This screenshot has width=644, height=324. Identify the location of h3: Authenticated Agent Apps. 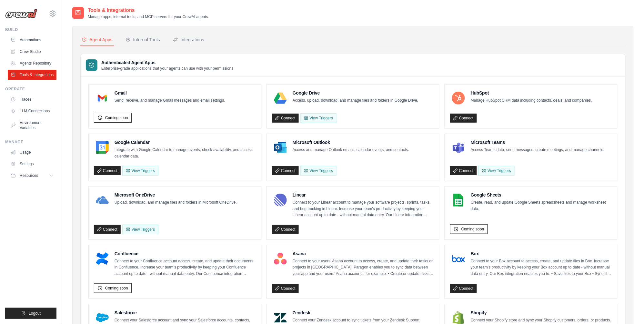
(168, 63).